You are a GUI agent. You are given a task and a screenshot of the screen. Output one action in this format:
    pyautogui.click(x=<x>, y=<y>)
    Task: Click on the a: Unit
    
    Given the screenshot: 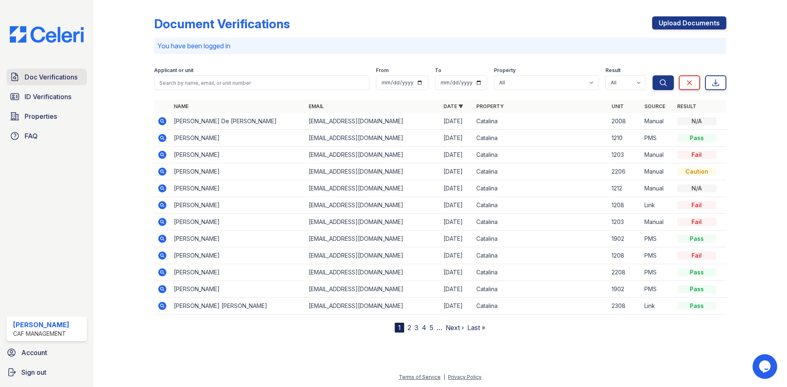 What is the action you would take?
    pyautogui.click(x=618, y=106)
    